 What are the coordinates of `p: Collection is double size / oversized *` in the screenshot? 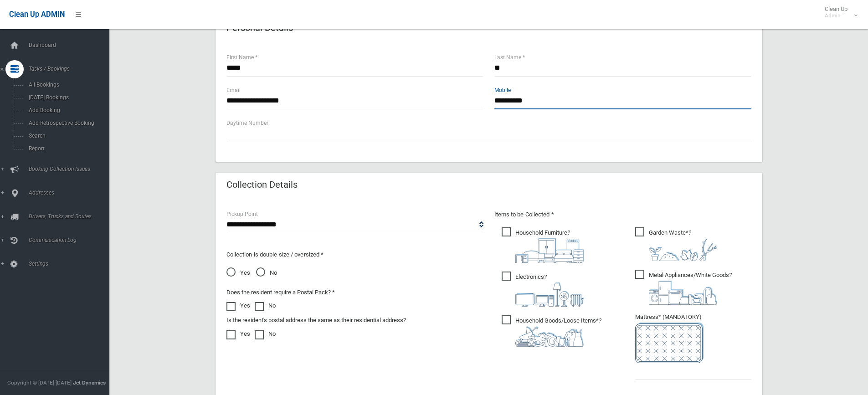 It's located at (355, 255).